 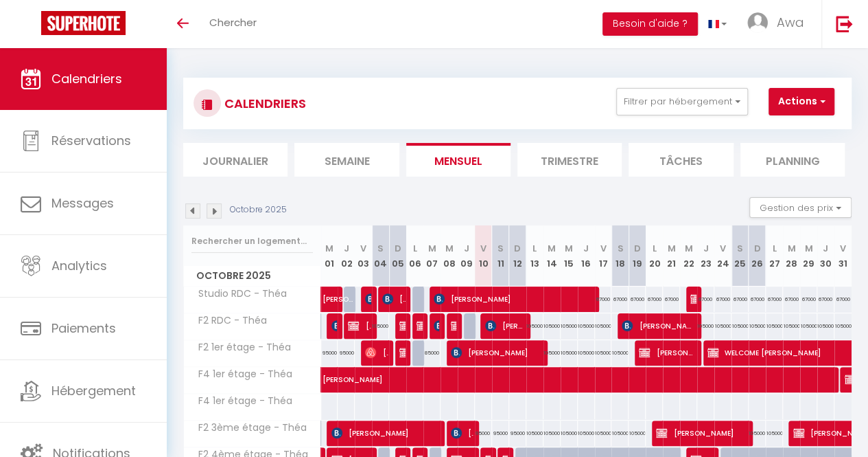 I want to click on th: 31, so click(x=842, y=255).